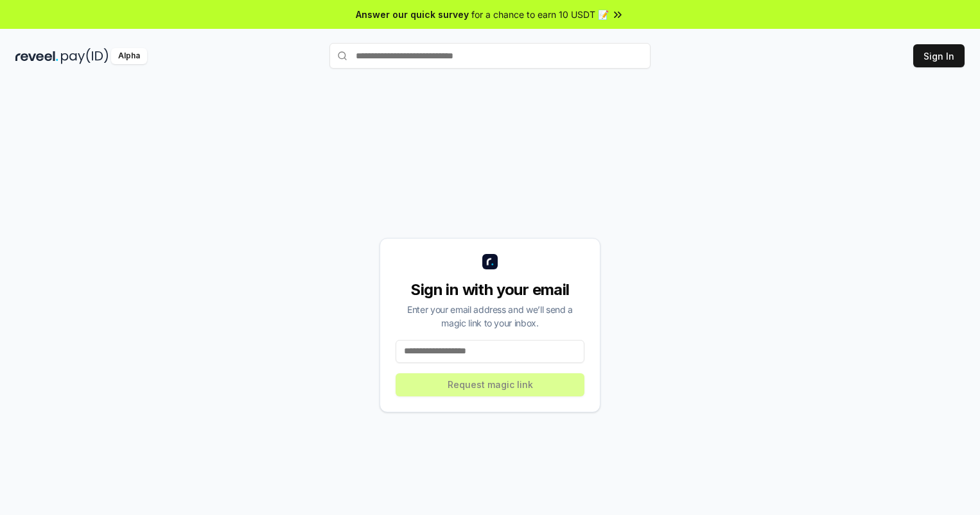 This screenshot has height=515, width=980. What do you see at coordinates (413, 14) in the screenshot?
I see `span: Answer our quick survey` at bounding box center [413, 14].